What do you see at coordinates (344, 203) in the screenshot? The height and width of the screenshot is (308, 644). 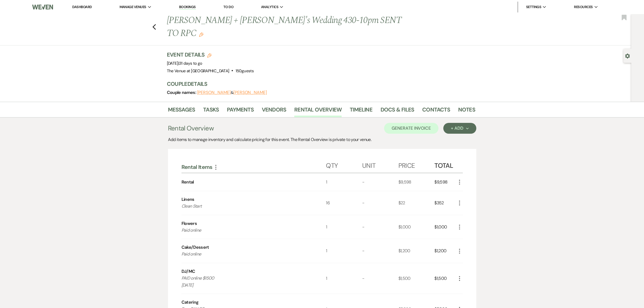 I see `div: 16` at bounding box center [344, 203].